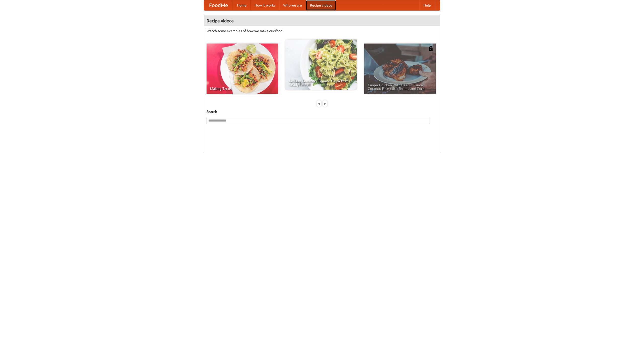  I want to click on img: 483408.png, so click(430, 48).